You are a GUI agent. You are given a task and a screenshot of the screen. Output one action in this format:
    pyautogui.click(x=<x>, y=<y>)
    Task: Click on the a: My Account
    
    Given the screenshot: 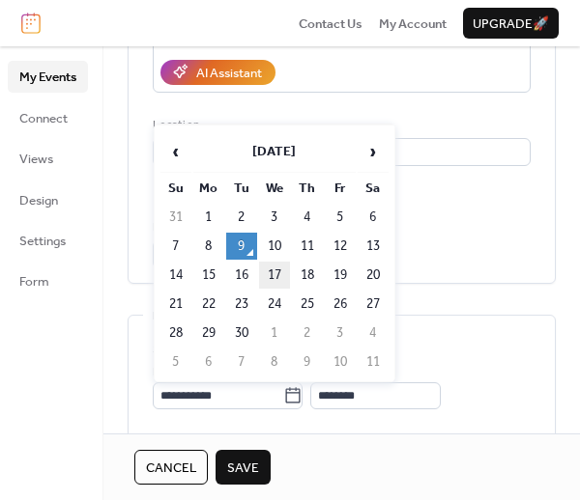 What is the action you would take?
    pyautogui.click(x=412, y=23)
    